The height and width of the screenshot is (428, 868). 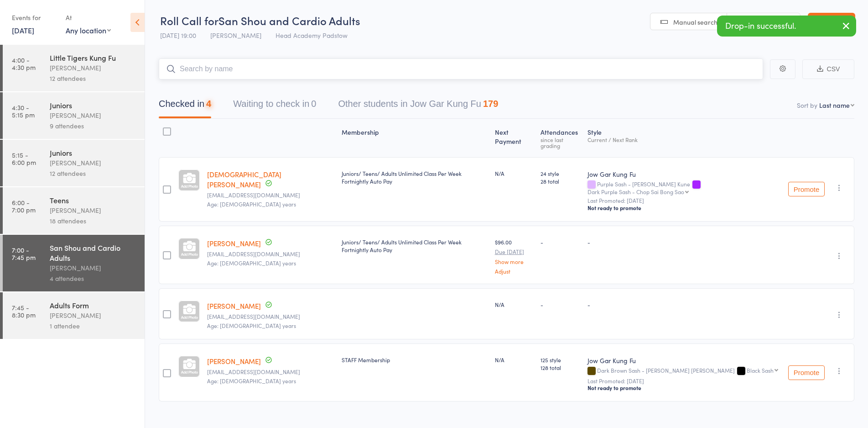 I want to click on span: 125 style, so click(x=560, y=359).